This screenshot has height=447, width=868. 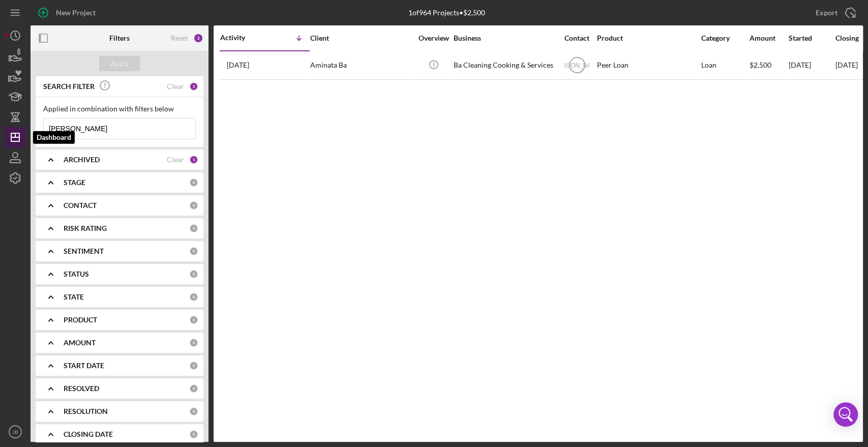 I want to click on div: Export, so click(x=826, y=13).